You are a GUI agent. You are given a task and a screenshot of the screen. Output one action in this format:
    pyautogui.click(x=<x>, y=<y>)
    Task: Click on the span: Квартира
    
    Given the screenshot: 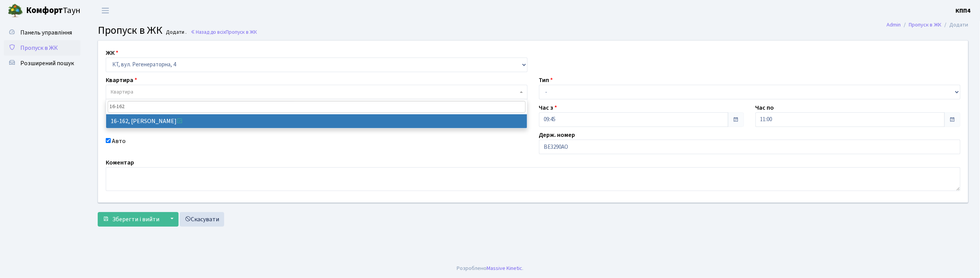 What is the action you would take?
    pyautogui.click(x=122, y=92)
    